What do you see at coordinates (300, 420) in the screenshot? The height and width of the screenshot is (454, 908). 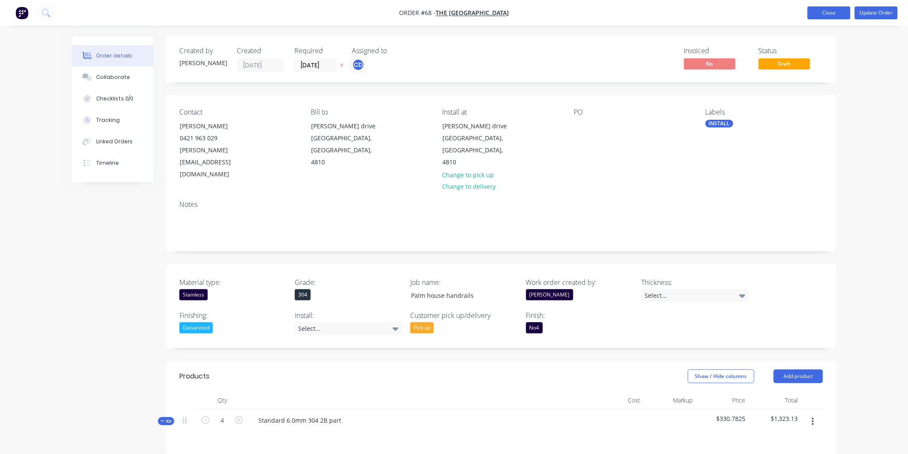 I see `div: Standard 6.0mm 304 2B part` at bounding box center [300, 420].